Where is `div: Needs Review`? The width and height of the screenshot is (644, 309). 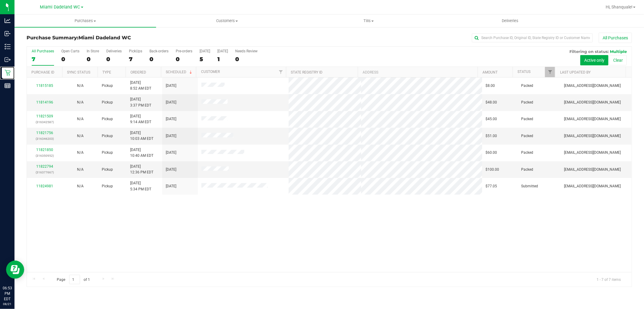
div: Needs Review is located at coordinates (247, 51).